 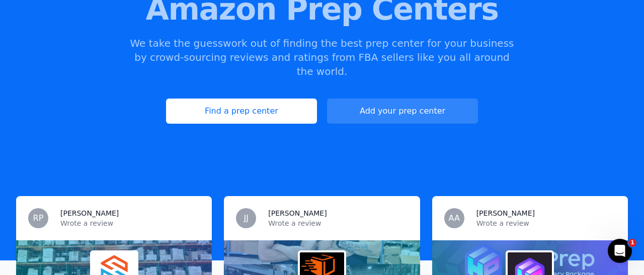 I want to click on a: Find a prep center, so click(x=242, y=111).